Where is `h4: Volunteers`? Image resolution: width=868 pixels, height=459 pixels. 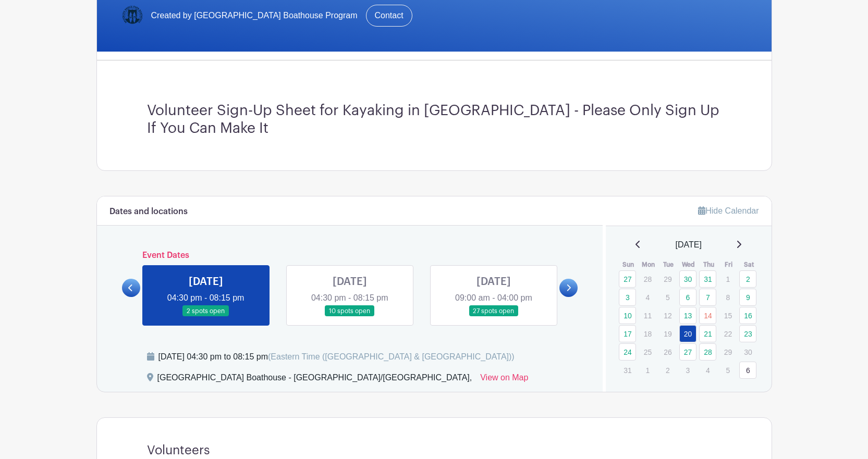 h4: Volunteers is located at coordinates (178, 450).